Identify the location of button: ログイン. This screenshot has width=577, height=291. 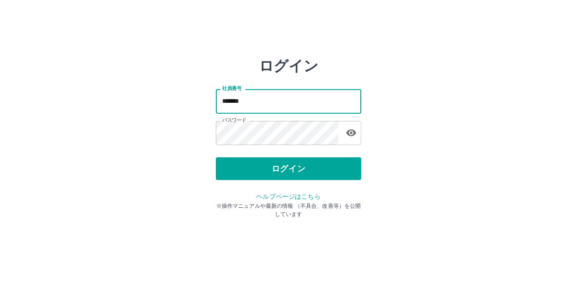
(289, 169).